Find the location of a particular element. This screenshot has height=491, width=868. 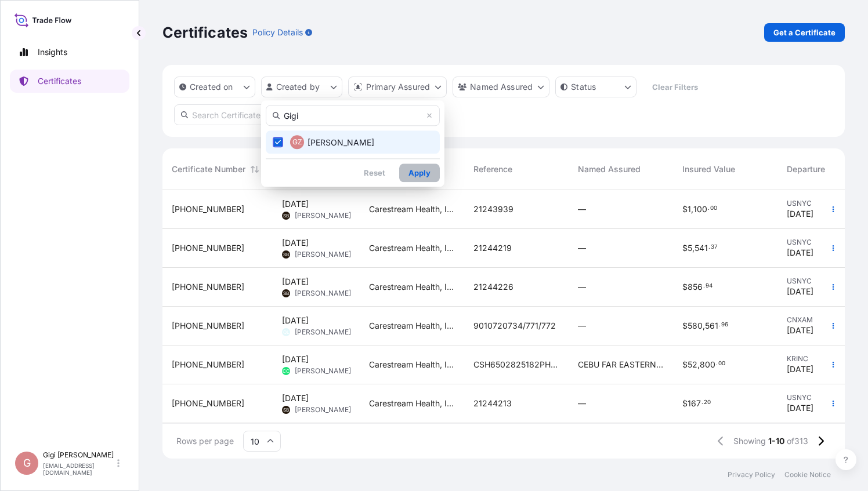

span: GZ is located at coordinates (297, 142).